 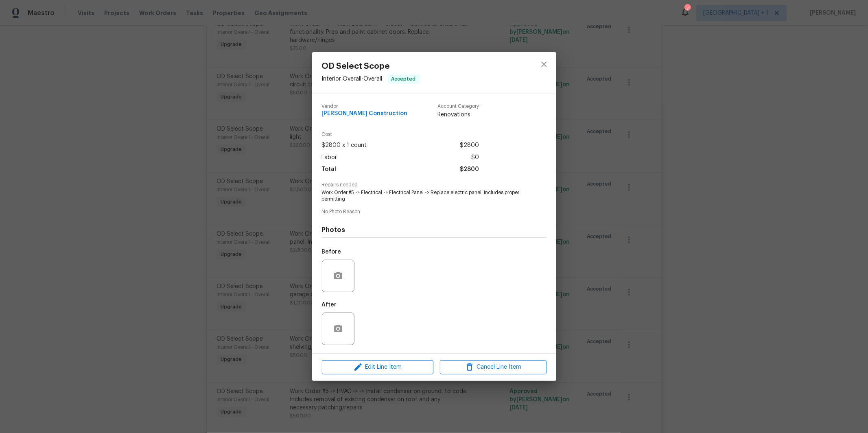 What do you see at coordinates (331, 252) in the screenshot?
I see `h5: Before` at bounding box center [331, 252].